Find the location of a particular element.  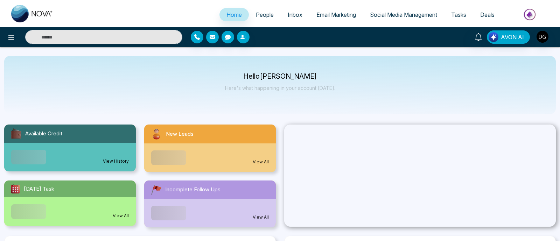

img: followUps.svg is located at coordinates (156, 190).